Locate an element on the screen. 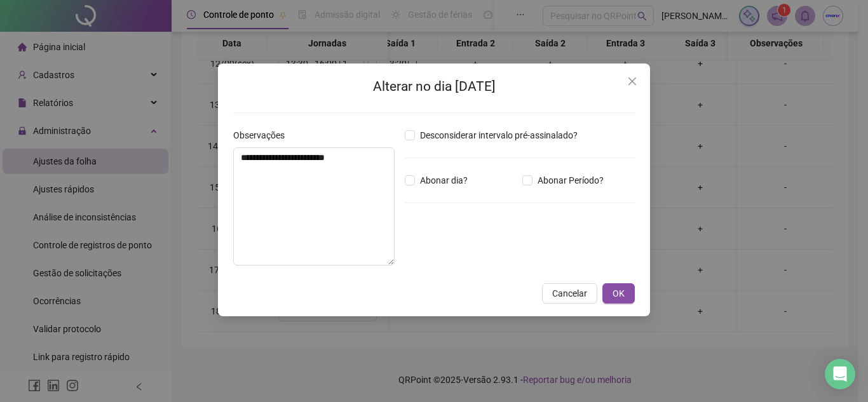  button: Cancelar is located at coordinates (570, 294).